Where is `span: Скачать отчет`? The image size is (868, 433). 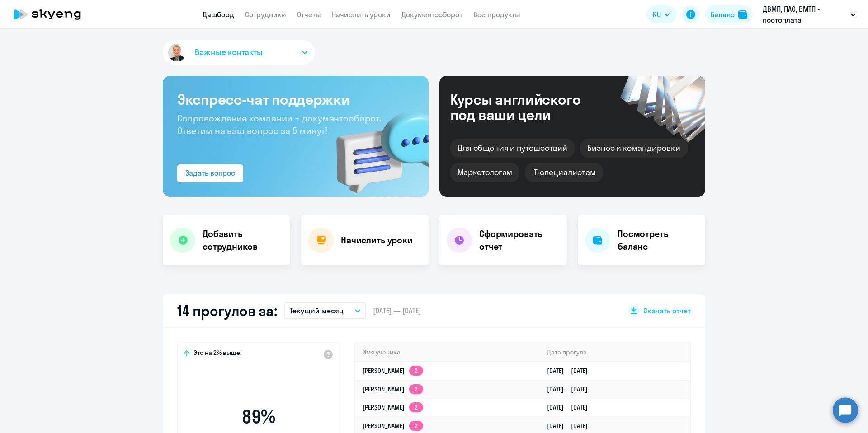
span: Скачать отчет is located at coordinates (667, 311).